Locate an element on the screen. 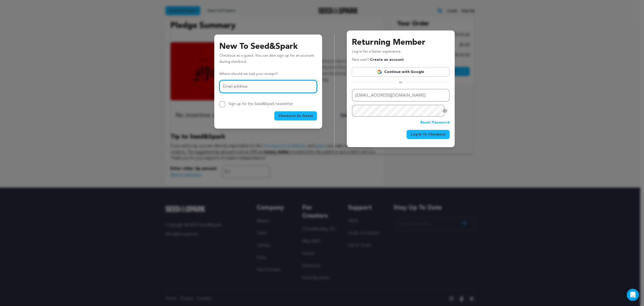 The width and height of the screenshot is (644, 306). span: Log In To Checkout is located at coordinates (428, 134).